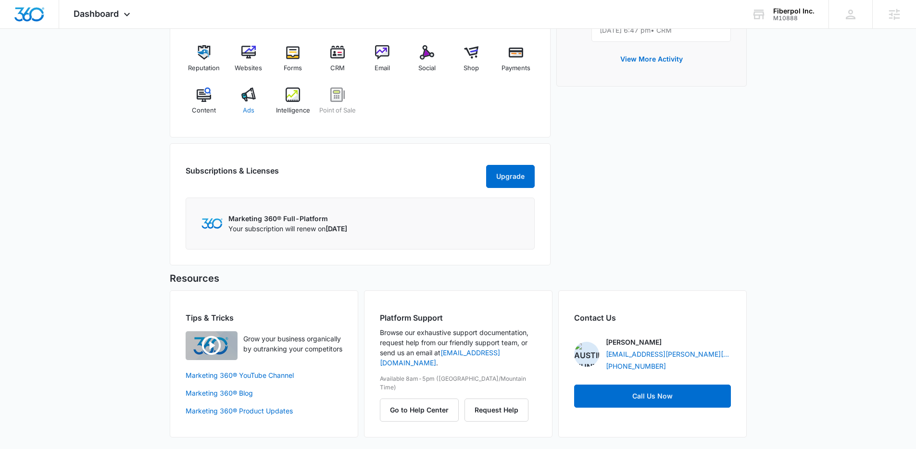 This screenshot has width=916, height=449. I want to click on span: Point of Sale, so click(338, 111).